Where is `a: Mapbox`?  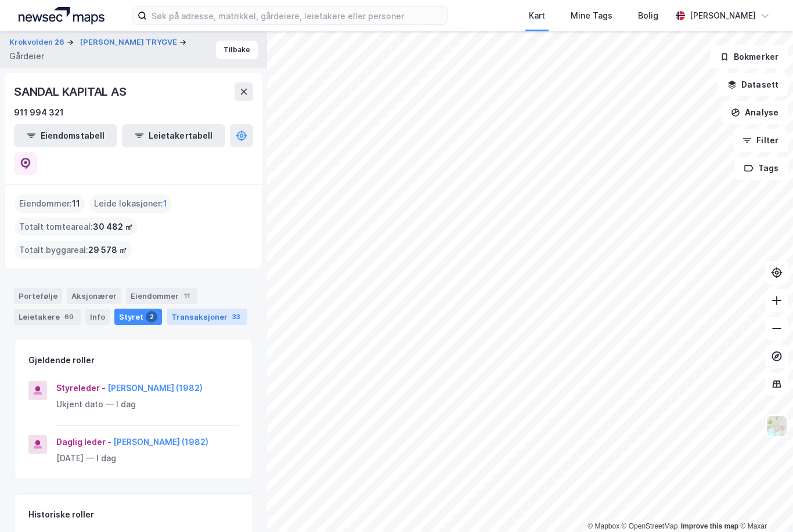 a: Mapbox is located at coordinates (603, 526).